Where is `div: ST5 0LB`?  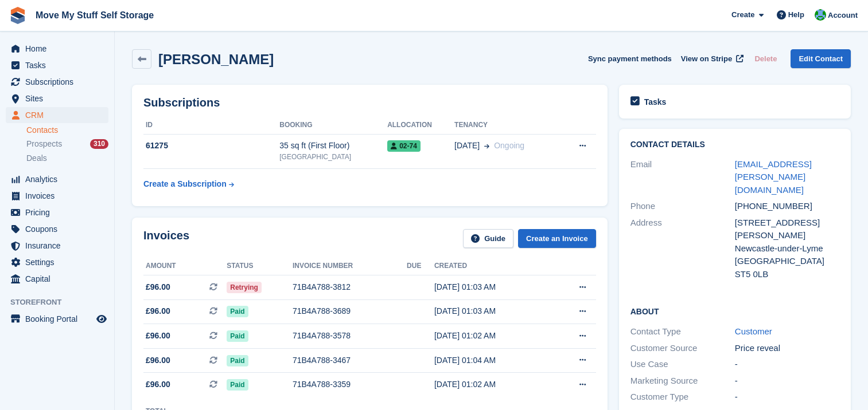
div: ST5 0LB is located at coordinates (787, 275).